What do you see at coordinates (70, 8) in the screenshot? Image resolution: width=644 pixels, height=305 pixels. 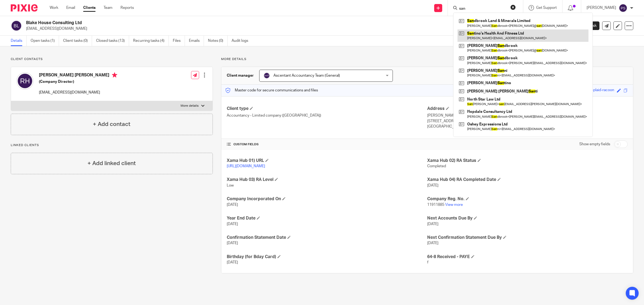 I see `a: Email` at bounding box center [70, 8].